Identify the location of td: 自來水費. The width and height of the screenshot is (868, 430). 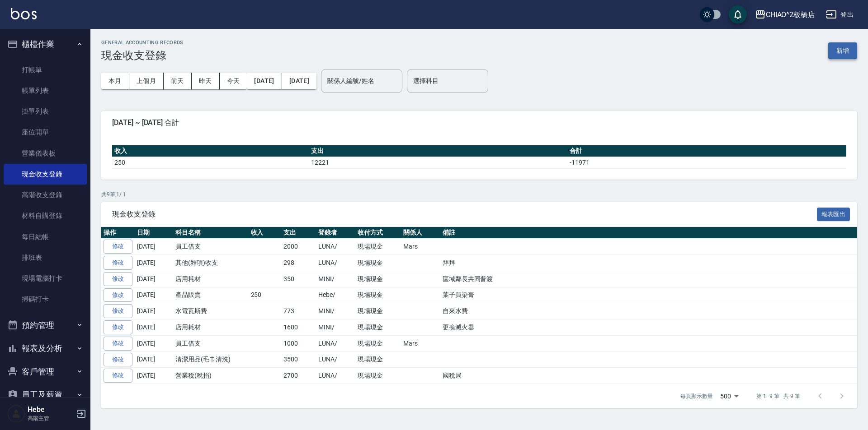
(649, 312).